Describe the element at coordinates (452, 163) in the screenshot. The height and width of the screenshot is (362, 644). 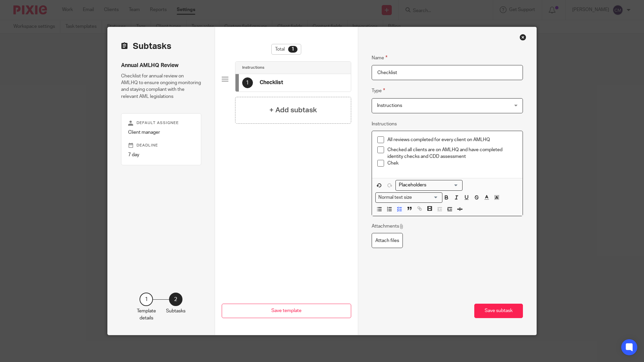
I see `p: Chek` at that location.